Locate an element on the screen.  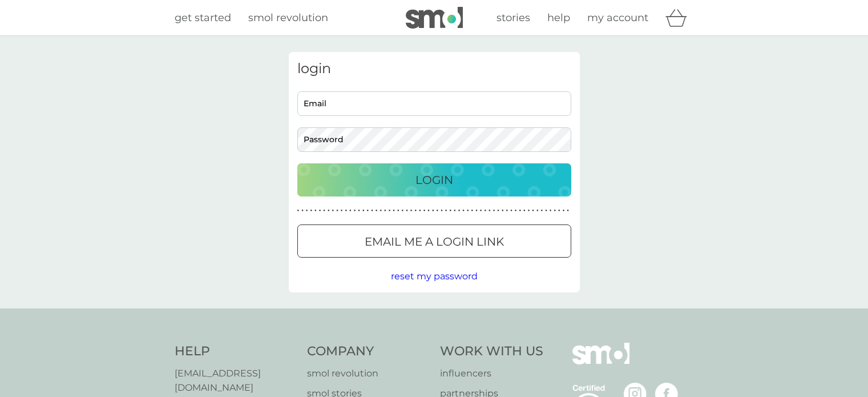
span: reset my password is located at coordinates (434, 275).